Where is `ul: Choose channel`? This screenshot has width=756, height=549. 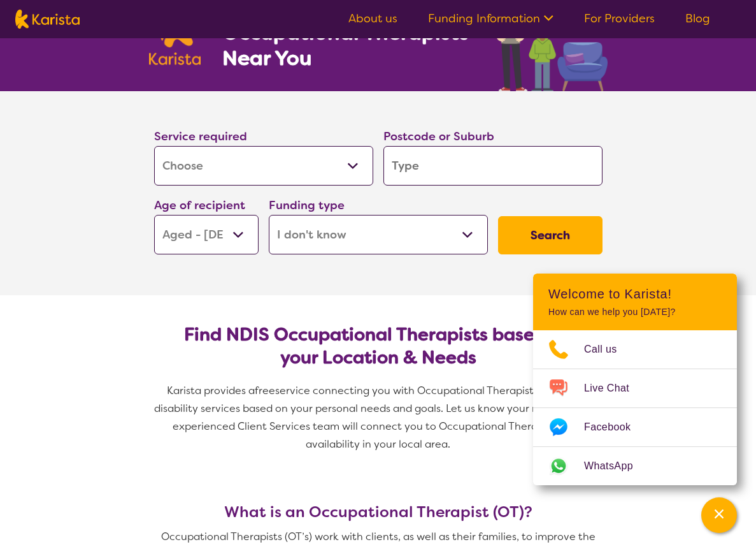 ul: Choose channel is located at coordinates (635, 407).